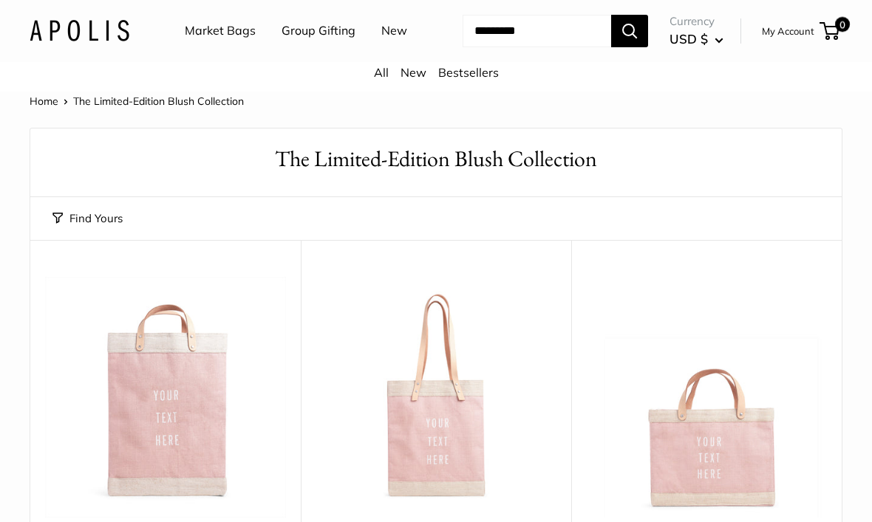 This screenshot has height=522, width=872. Describe the element at coordinates (468, 72) in the screenshot. I see `a: Bestsellers` at that location.